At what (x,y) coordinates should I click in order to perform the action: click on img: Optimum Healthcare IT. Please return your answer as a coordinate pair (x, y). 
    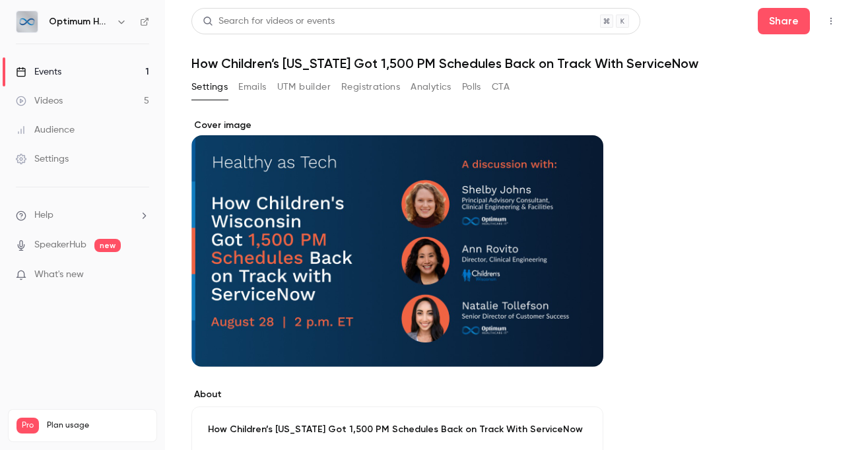
    Looking at the image, I should click on (27, 22).